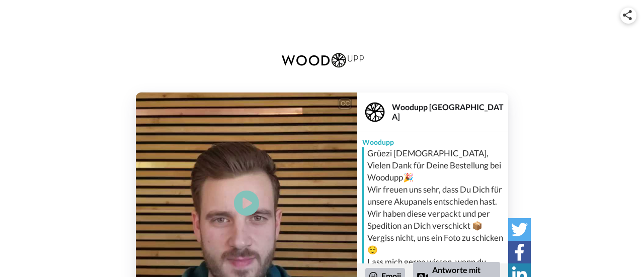  Describe the element at coordinates (345, 104) in the screenshot. I see `div: CC` at that location.